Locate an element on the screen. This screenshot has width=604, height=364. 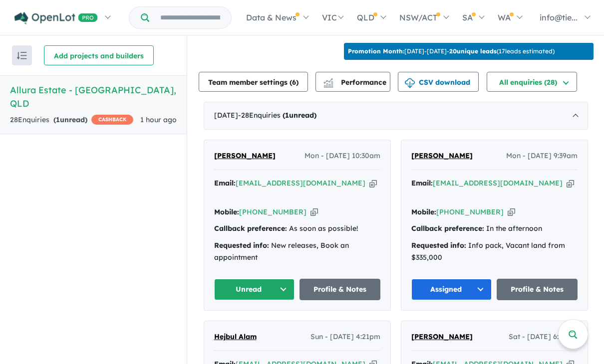
button: Performance is located at coordinates (353, 82).